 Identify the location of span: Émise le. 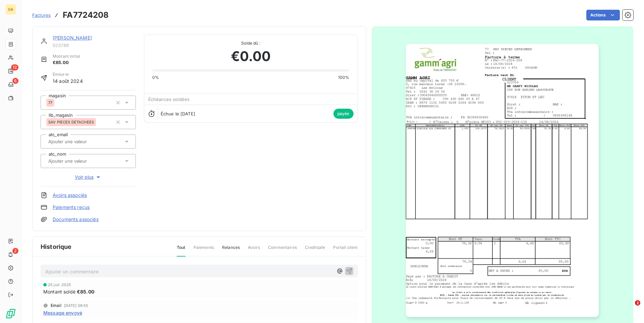
(67, 74).